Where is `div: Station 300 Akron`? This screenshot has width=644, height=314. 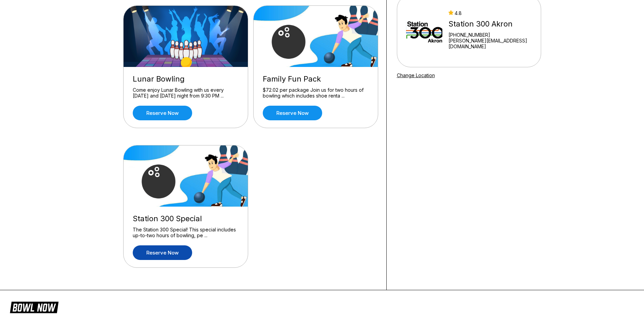
div: Station 300 Akron is located at coordinates (490, 24).